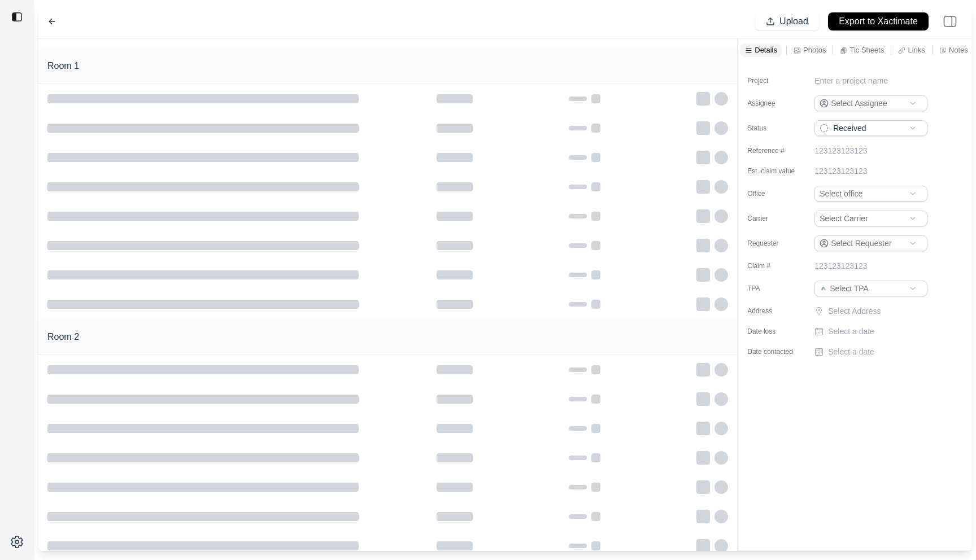  Describe the element at coordinates (775, 194) in the screenshot. I see `label: Office` at that location.